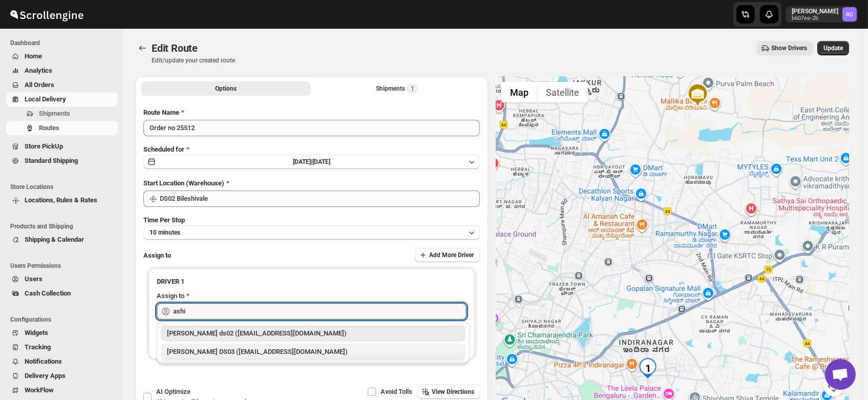  Describe the element at coordinates (789, 48) in the screenshot. I see `span: Show Drivers` at that location.